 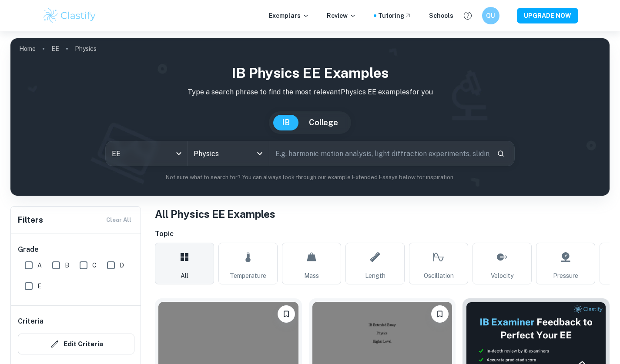 What do you see at coordinates (491, 16) in the screenshot?
I see `button: QU` at bounding box center [491, 16].